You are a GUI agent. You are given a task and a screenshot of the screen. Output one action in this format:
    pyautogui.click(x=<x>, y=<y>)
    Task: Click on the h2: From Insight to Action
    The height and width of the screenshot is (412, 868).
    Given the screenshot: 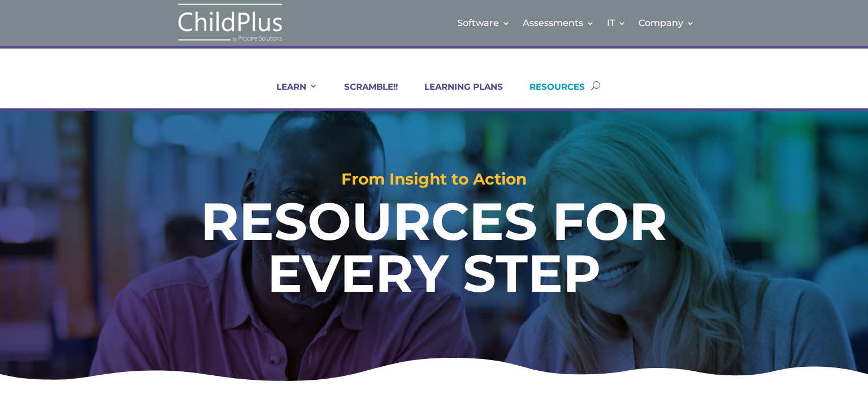 What is the action you would take?
    pyautogui.click(x=434, y=182)
    